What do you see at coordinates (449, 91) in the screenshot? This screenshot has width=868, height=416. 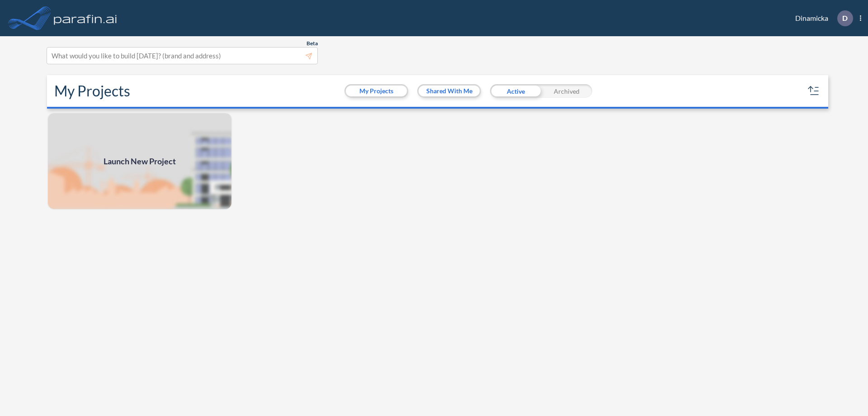 I see `button: Shared With Me` at bounding box center [449, 91].